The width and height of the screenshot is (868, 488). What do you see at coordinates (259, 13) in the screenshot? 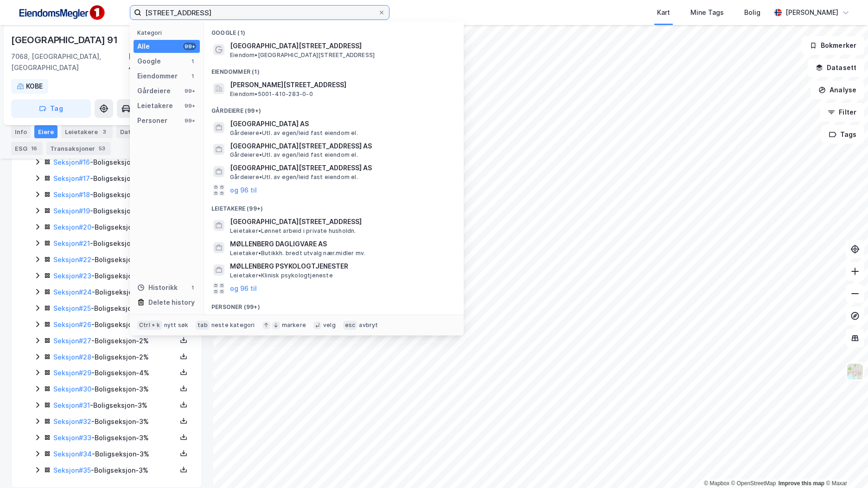
I see `input: Søk på adresse, matrikkel, gårdeiere, leietakere eller personer` at bounding box center [259, 13].